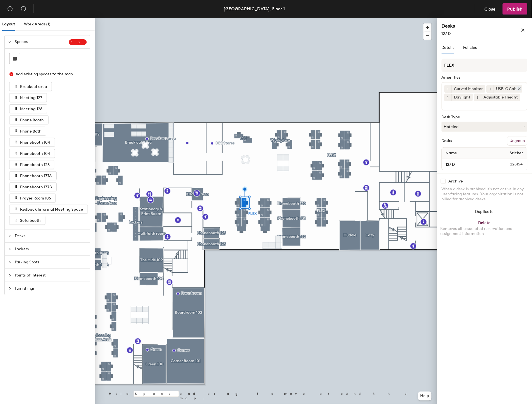 The image size is (532, 404). What do you see at coordinates (27, 220) in the screenshot?
I see `button: Sofa booth` at bounding box center [27, 220].